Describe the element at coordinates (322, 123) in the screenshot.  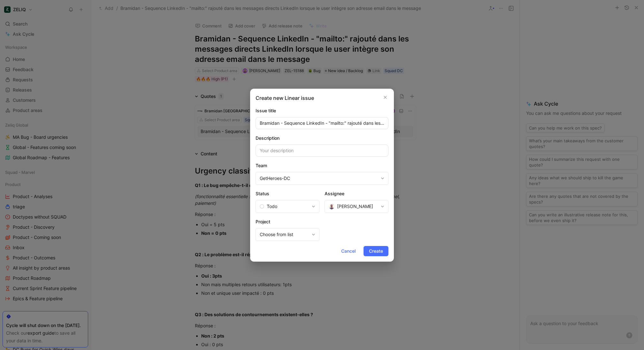
I see `input: Your issue title` at that location.